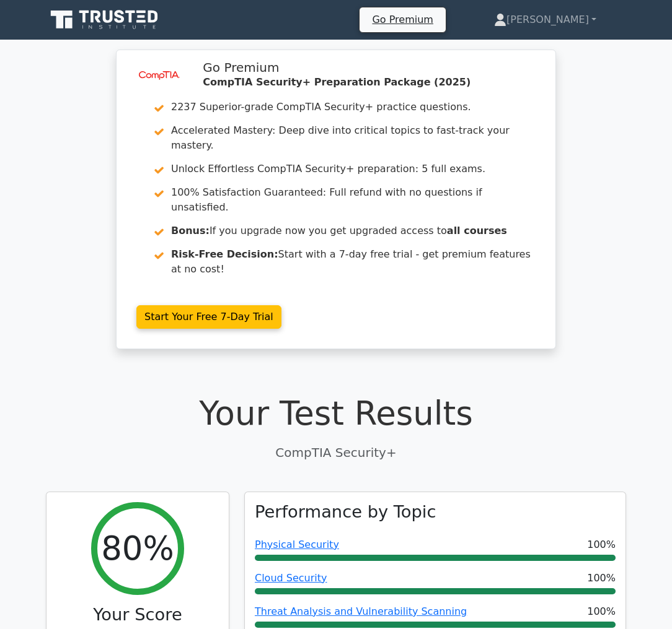 The height and width of the screenshot is (629, 672). Describe the element at coordinates (336, 413) in the screenshot. I see `h1: Your Test Results` at that location.